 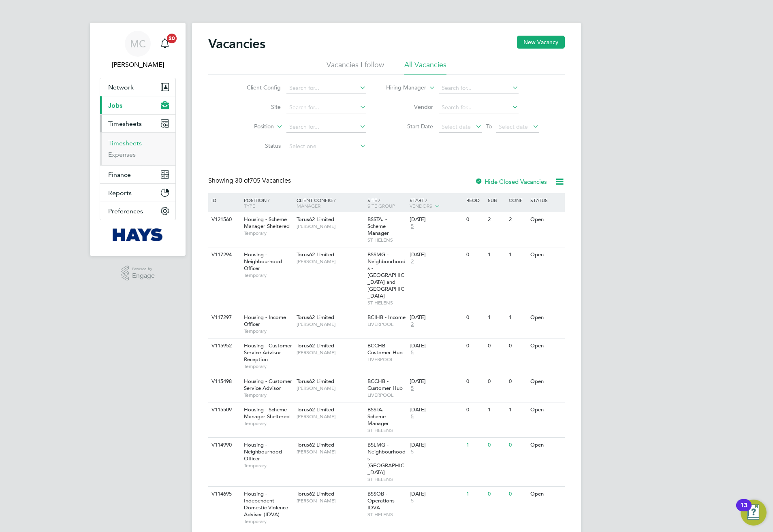 What do you see at coordinates (223, 410) in the screenshot?
I see `div: V115509` at bounding box center [223, 410].